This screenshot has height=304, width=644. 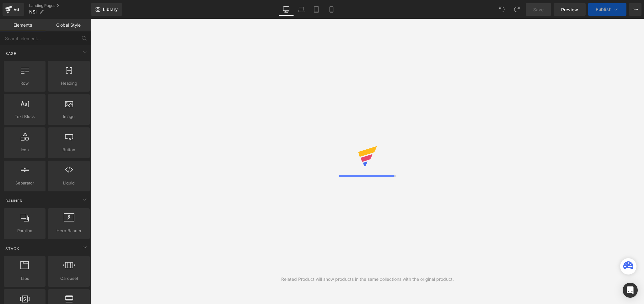 What do you see at coordinates (60, 6) in the screenshot?
I see `a: Landing Pages` at bounding box center [60, 6].